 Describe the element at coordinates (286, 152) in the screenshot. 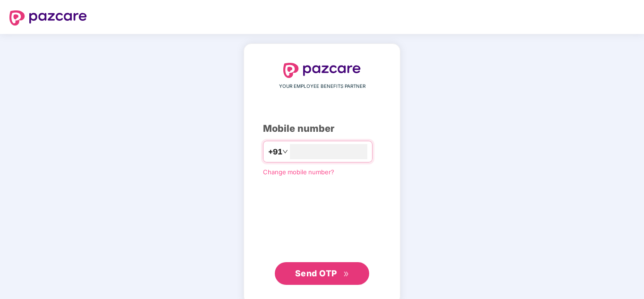

I see `span: down` at that location.